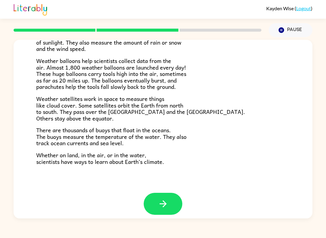 The image size is (326, 238). What do you see at coordinates (111, 74) in the screenshot?
I see `span: Weather balloons help scientists collect data from the air. Almost 1,800 weather balloons are lau...` at bounding box center [111, 74].